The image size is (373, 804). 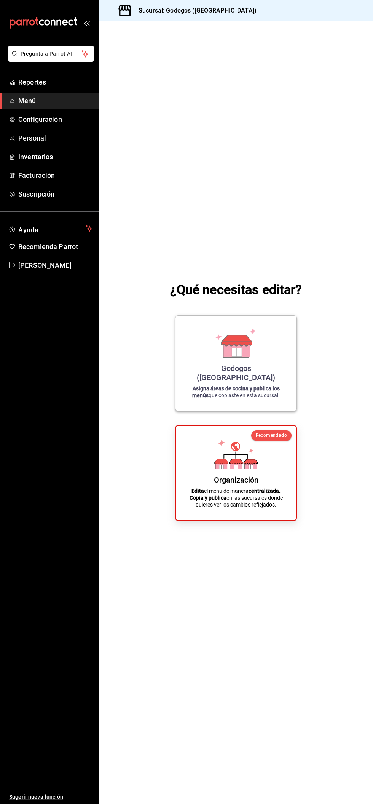 I want to click on span: Suscripción, so click(x=55, y=194).